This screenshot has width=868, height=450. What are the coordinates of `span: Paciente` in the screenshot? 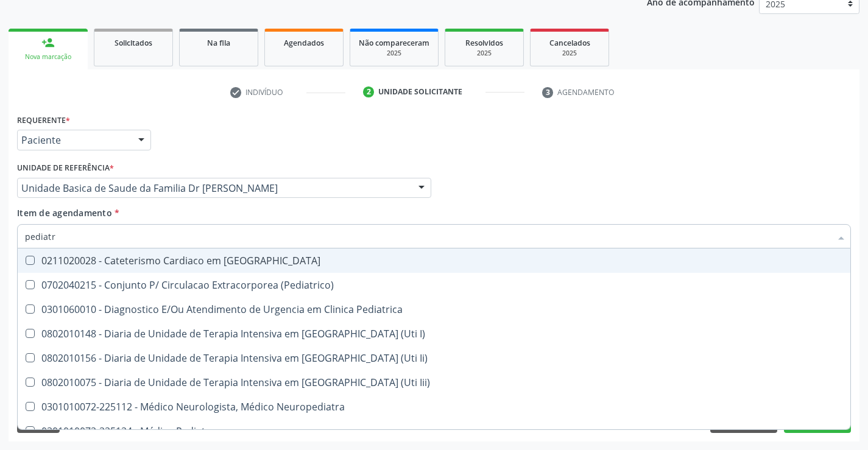 It's located at (74, 140).